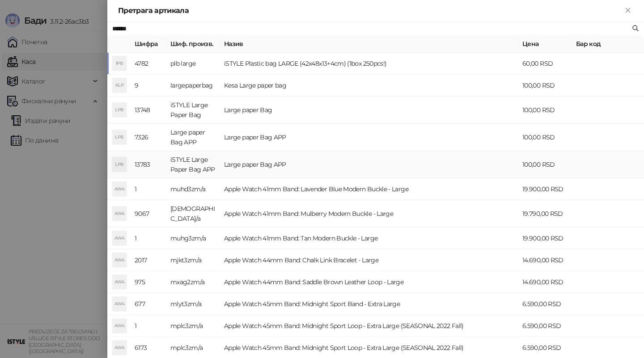 Image resolution: width=644 pixels, height=358 pixels. What do you see at coordinates (370, 11) in the screenshot?
I see `div: Претрага артикала` at bounding box center [370, 11].